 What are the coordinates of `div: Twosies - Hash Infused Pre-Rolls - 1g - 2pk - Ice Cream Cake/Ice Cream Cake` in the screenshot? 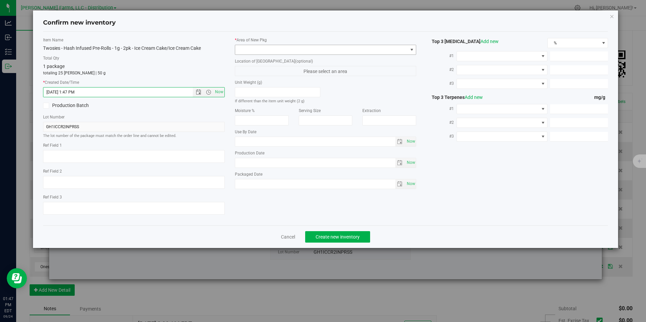 It's located at (134, 48).